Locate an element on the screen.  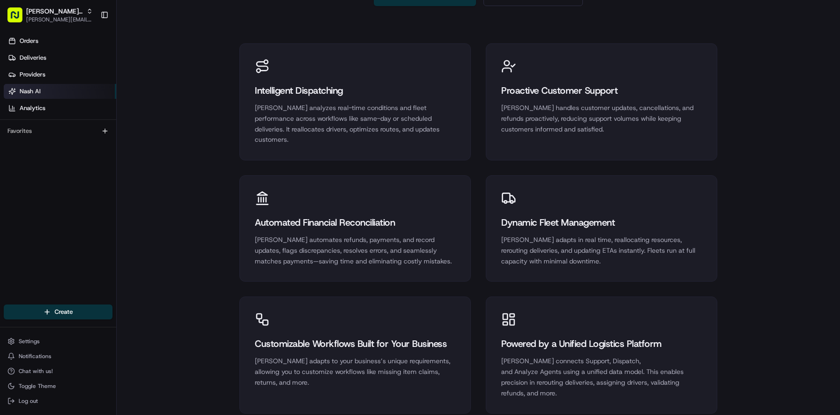
span: Settings is located at coordinates (29, 341).